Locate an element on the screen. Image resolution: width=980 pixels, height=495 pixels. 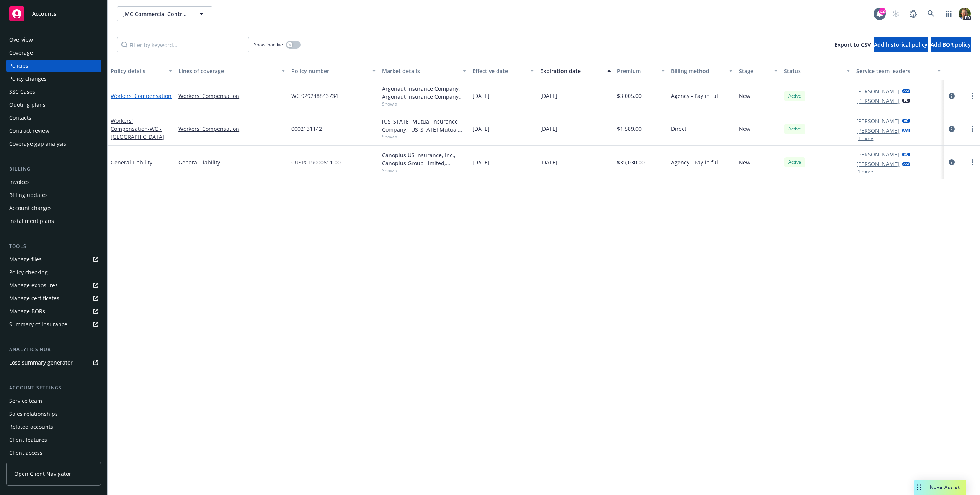
div: Market details is located at coordinates (420, 71).